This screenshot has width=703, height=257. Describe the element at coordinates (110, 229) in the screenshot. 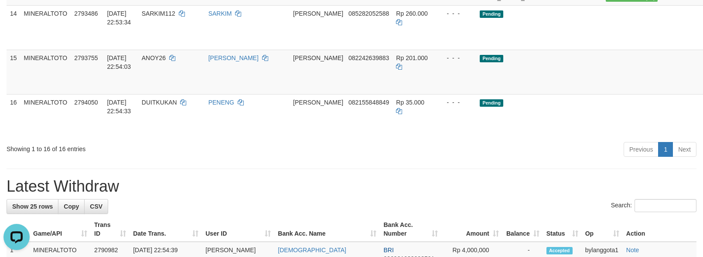

I see `th: Trans ID: activate to sort column ascending` at that location.